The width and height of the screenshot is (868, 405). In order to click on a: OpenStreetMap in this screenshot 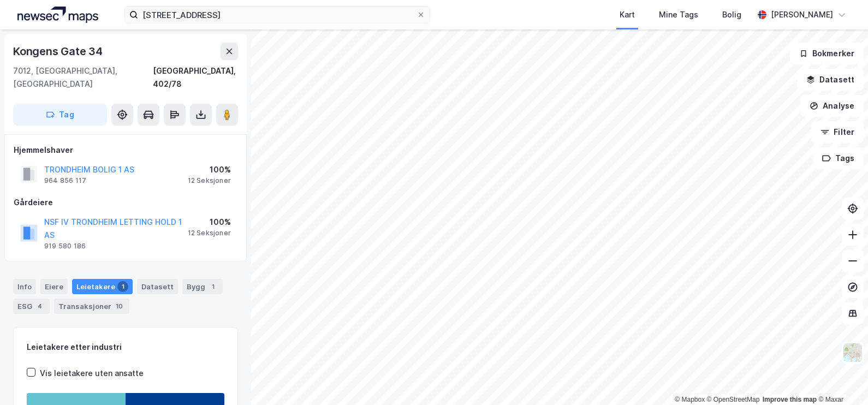, I will do `click(733, 400)`.